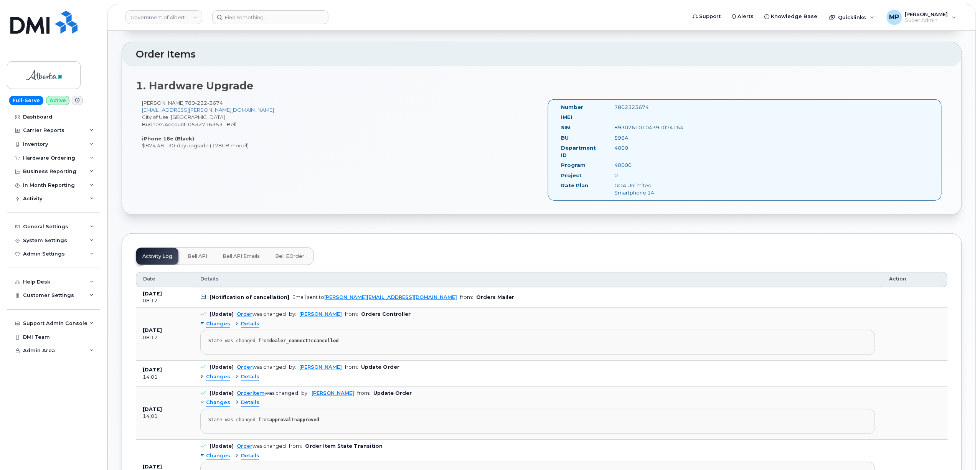 Image resolution: width=980 pixels, height=470 pixels. I want to click on a: Knowledge Base, so click(790, 17).